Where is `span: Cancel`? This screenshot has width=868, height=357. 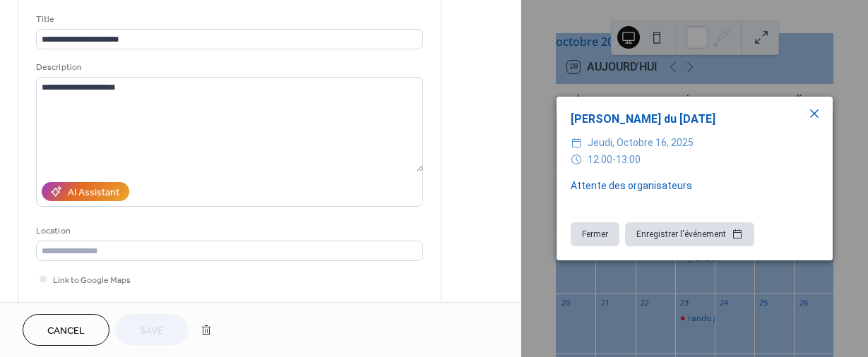
span: Cancel is located at coordinates (66, 331).